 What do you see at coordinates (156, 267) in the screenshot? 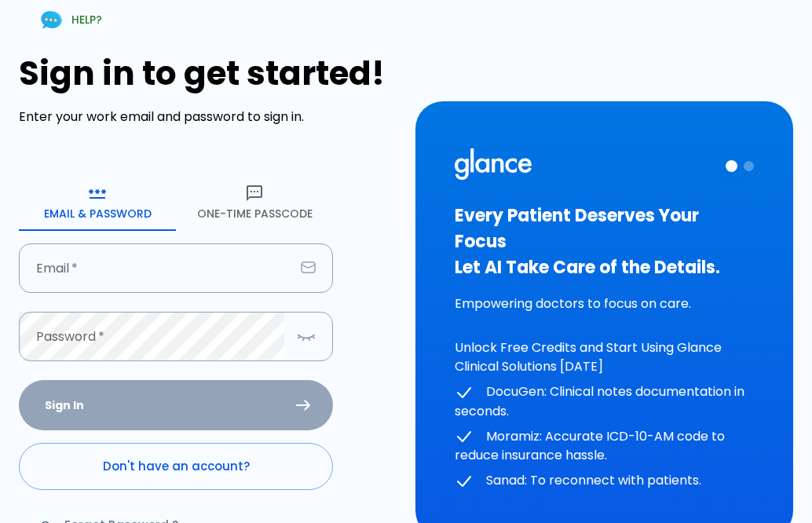
I see `input: dr.ahmed@clinic.com` at bounding box center [156, 267].